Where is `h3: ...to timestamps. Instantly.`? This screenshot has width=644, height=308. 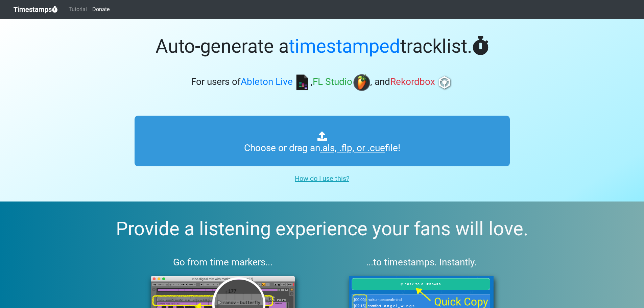
h3: ...to timestamps. Instantly. is located at coordinates (421, 263).